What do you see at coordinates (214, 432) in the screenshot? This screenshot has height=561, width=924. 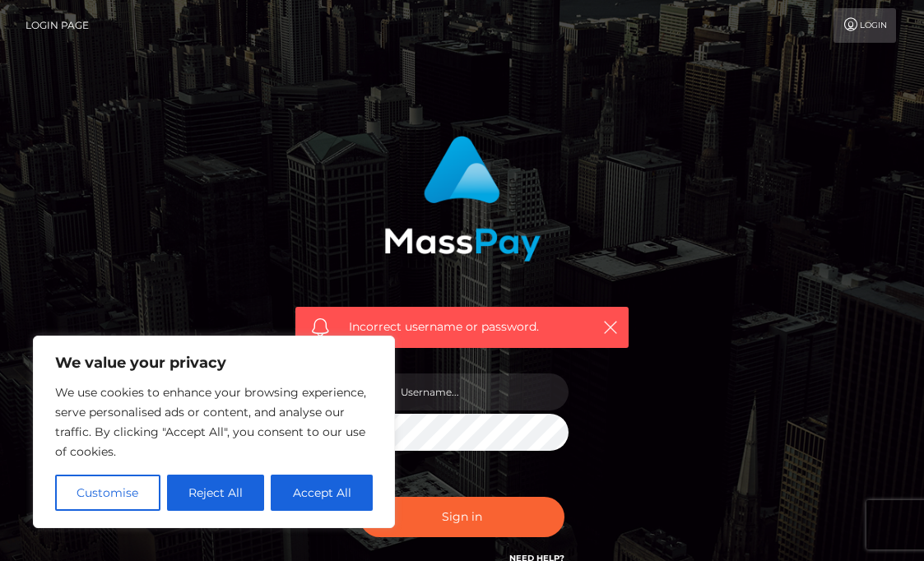 I see `div: We value your privacy` at bounding box center [214, 432].